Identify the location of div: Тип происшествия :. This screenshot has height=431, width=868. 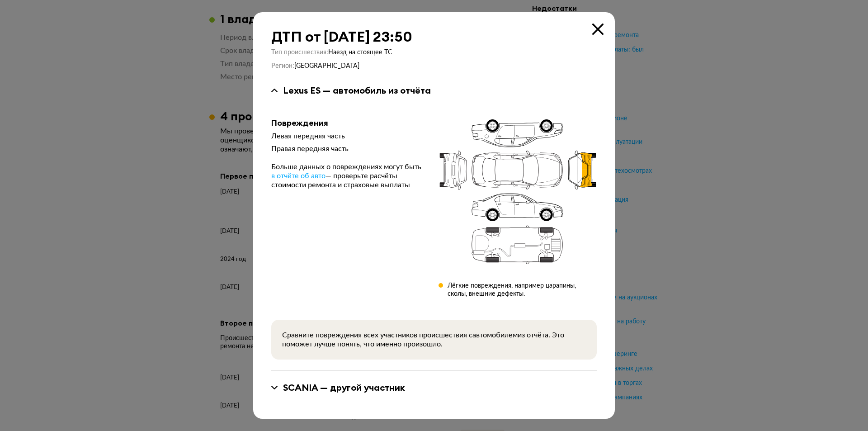
(434, 52).